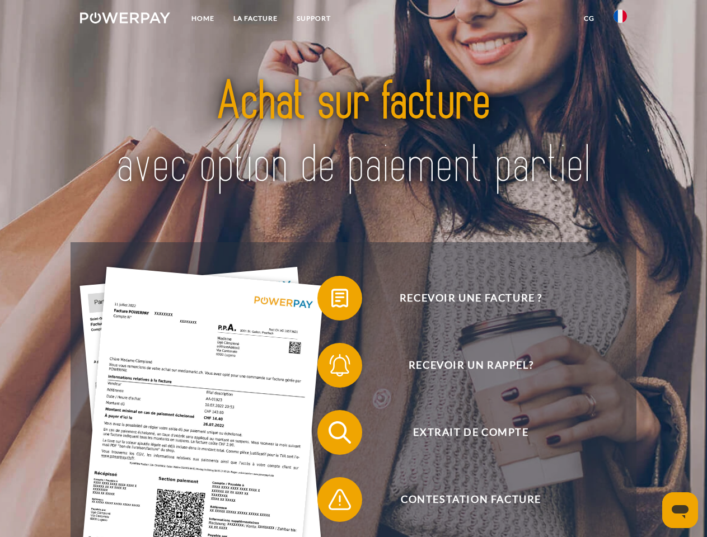 This screenshot has height=537, width=707. Describe the element at coordinates (340, 298) in the screenshot. I see `img: qb_bill.svg` at that location.